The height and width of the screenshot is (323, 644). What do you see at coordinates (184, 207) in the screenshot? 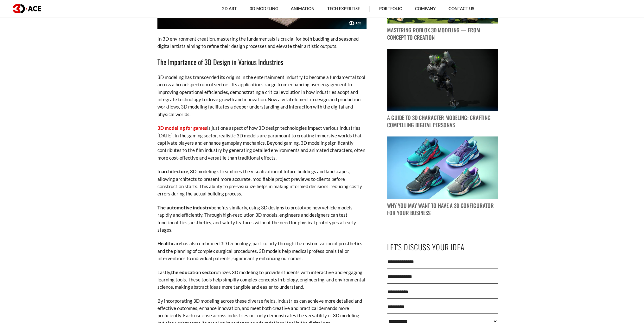
I see `strong: The automotive industry` at bounding box center [184, 207].